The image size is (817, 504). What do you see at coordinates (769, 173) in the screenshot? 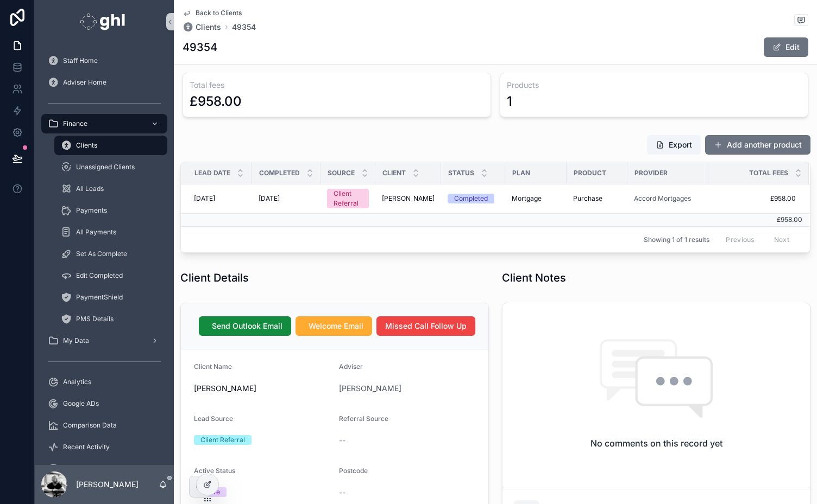
I see `span: Total fees` at bounding box center [769, 173].